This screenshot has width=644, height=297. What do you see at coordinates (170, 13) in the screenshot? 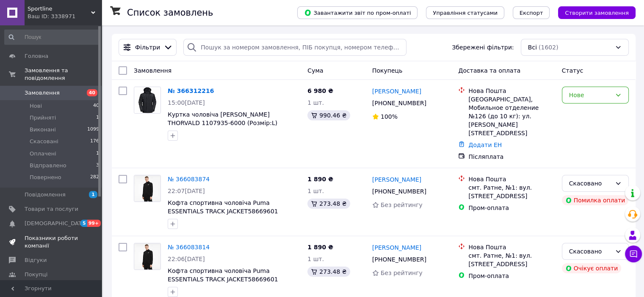
I see `h1: Список замовлень` at bounding box center [170, 13].